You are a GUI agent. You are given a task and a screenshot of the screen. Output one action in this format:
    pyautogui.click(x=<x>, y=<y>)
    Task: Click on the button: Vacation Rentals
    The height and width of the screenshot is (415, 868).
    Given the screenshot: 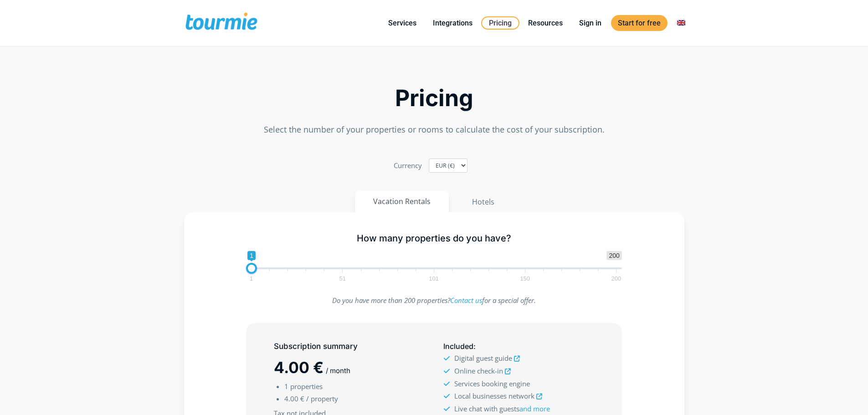 What is the action you would take?
    pyautogui.click(x=402, y=202)
    